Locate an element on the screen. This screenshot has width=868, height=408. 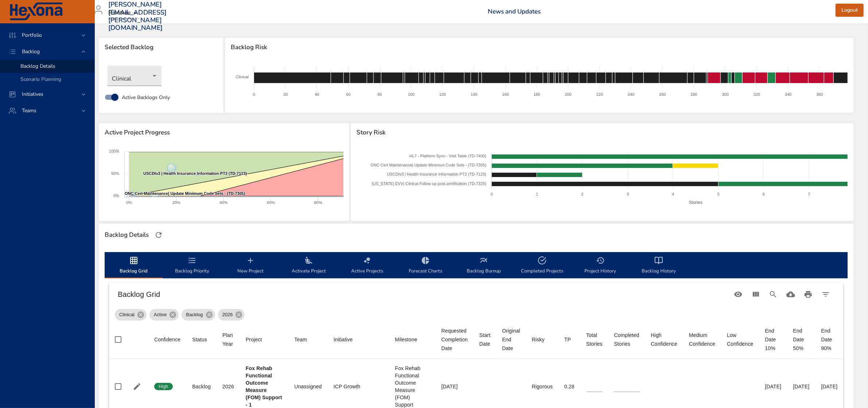
div: Raintree is located at coordinates (124, 13).